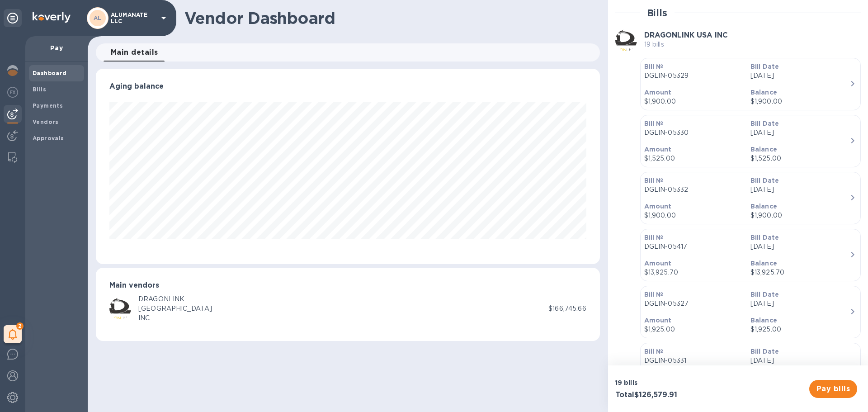 Image resolution: width=868 pixels, height=412 pixels. What do you see at coordinates (13, 18) in the screenshot?
I see `div: Unpin categories` at bounding box center [13, 18].